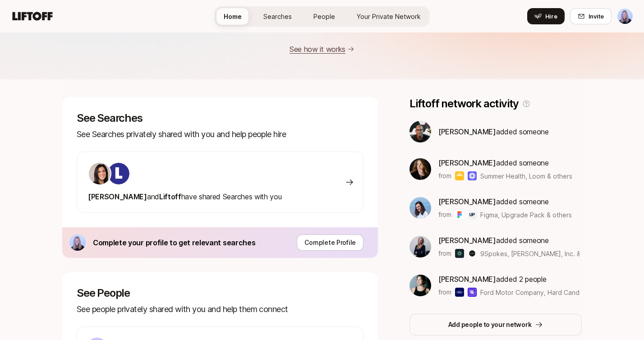 The image size is (644, 340). What do you see at coordinates (100, 174) in the screenshot?
I see `img: 71d7b91d_d7cb_43b4_a7ea_a9b2f2cc6e03.jpg` at bounding box center [100, 174].